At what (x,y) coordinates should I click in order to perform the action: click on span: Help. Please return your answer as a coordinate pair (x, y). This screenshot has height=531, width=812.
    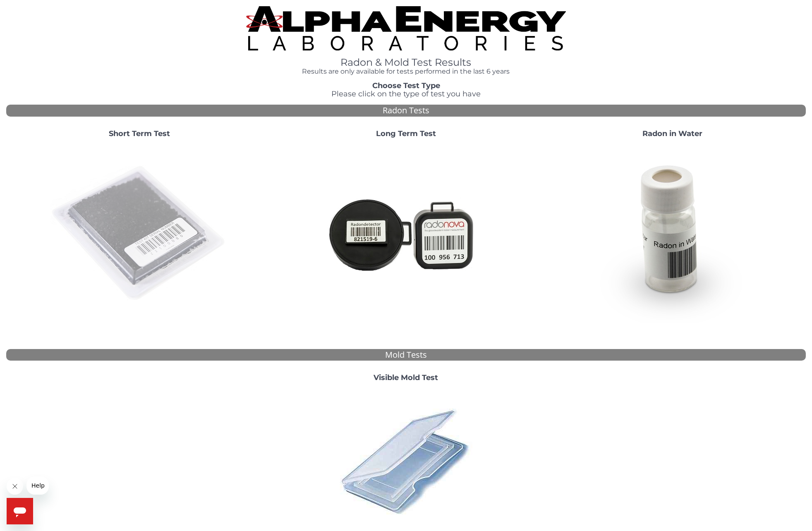
    Looking at the image, I should click on (11, 9).